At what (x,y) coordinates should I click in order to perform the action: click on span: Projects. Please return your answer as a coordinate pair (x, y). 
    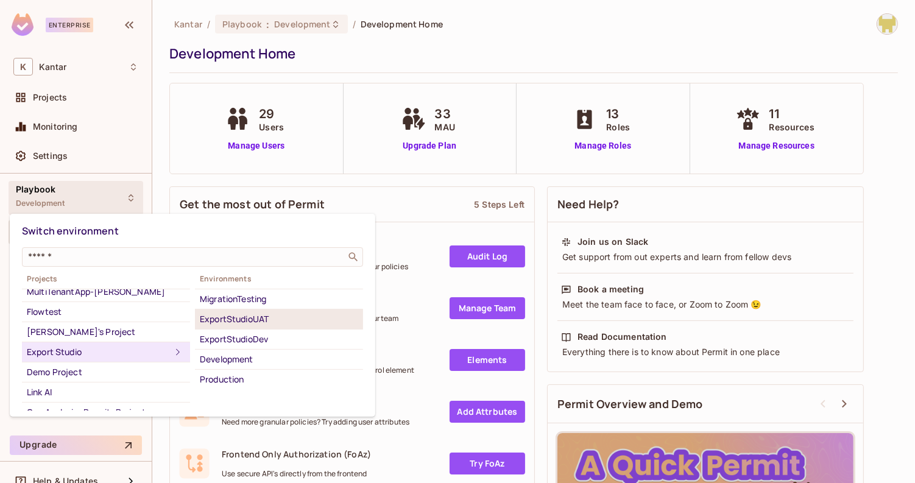
    Looking at the image, I should click on (106, 279).